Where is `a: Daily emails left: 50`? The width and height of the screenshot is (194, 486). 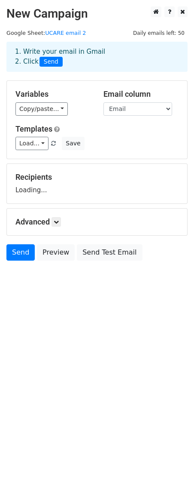 a: Daily emails left: 50 is located at coordinates (159, 33).